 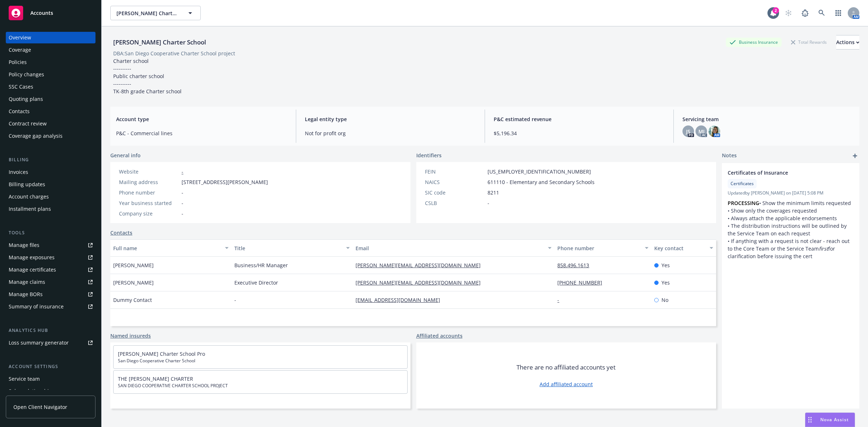 What do you see at coordinates (579, 119) in the screenshot?
I see `span: P&C estimated revenue` at bounding box center [579, 119].